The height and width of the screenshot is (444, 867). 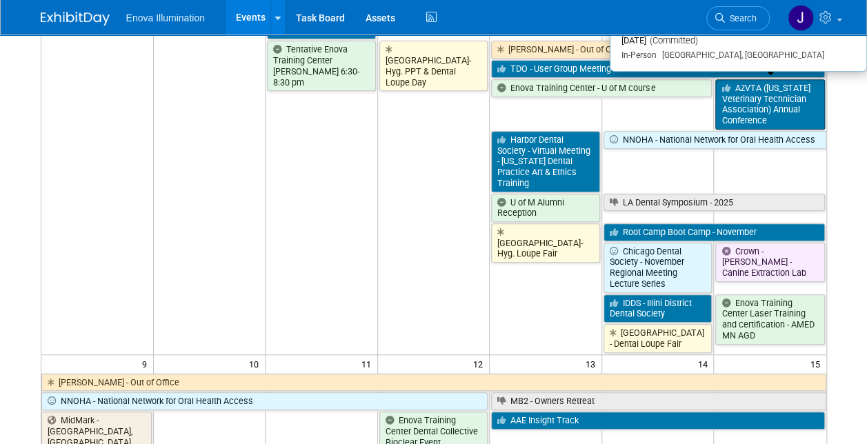 I want to click on img: JeffD Dyll, so click(x=801, y=18).